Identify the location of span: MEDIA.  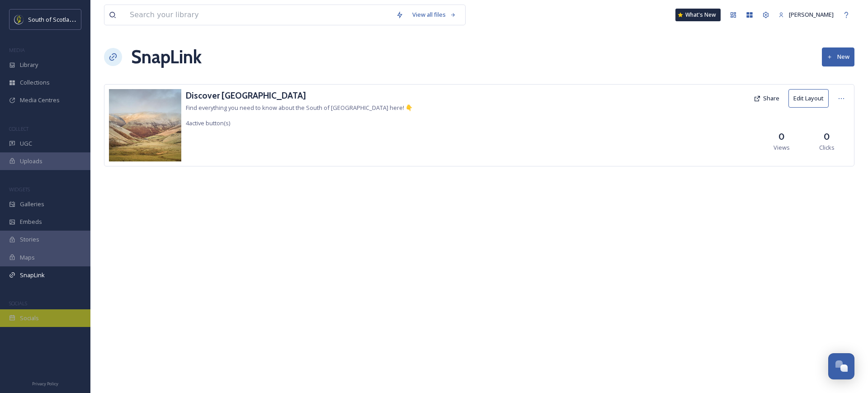
(17, 50).